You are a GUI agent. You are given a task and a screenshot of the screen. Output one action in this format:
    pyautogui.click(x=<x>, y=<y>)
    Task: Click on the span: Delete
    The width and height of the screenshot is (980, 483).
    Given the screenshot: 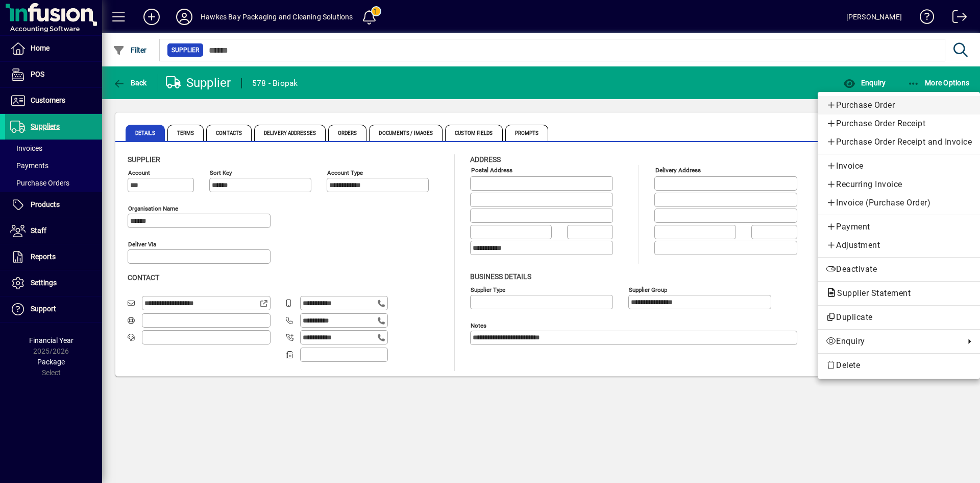 What is the action you would take?
    pyautogui.click(x=899, y=365)
    